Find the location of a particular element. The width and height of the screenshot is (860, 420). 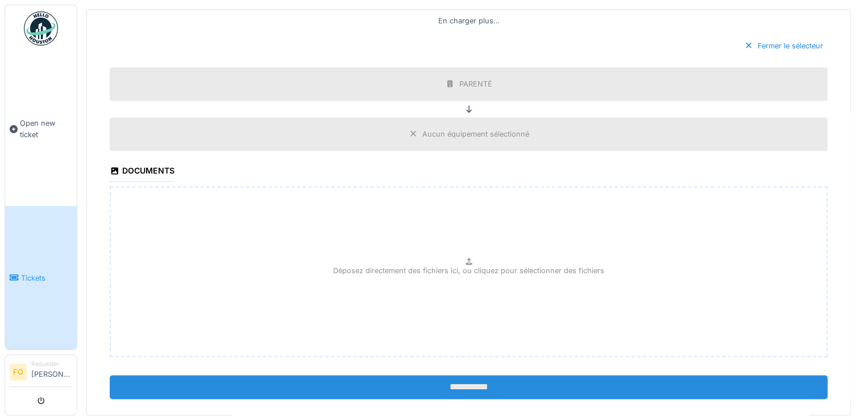

div: Aucun équipement sélectionné is located at coordinates (476, 134).